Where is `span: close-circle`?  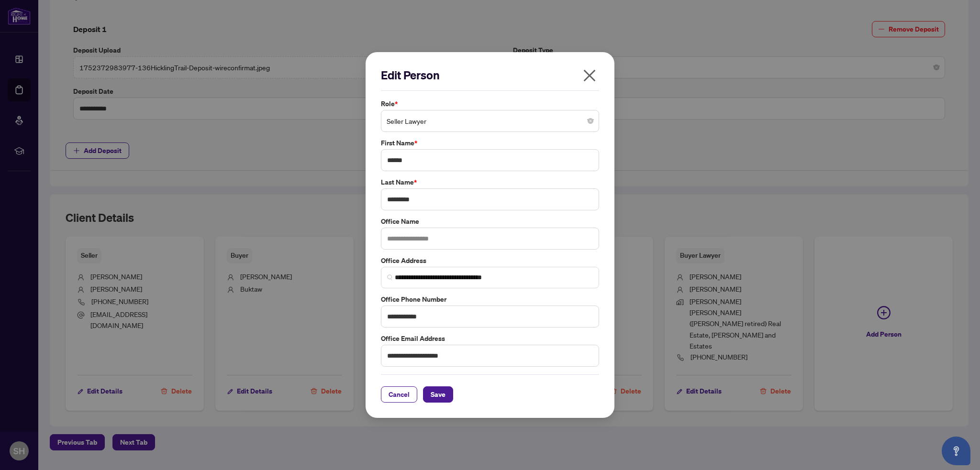 span: close-circle is located at coordinates (591, 121).